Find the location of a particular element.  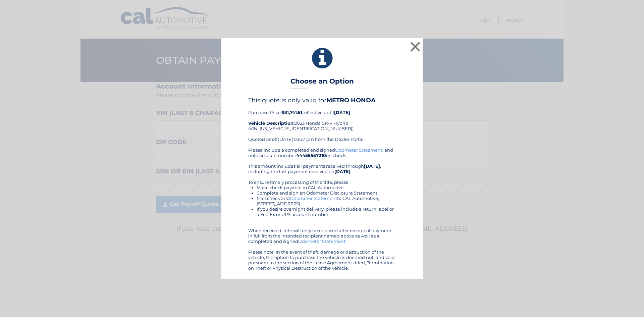

li: If you desire overnight delivery, please include a return label or a Fed Ex or UPS account number. is located at coordinates (326, 212).